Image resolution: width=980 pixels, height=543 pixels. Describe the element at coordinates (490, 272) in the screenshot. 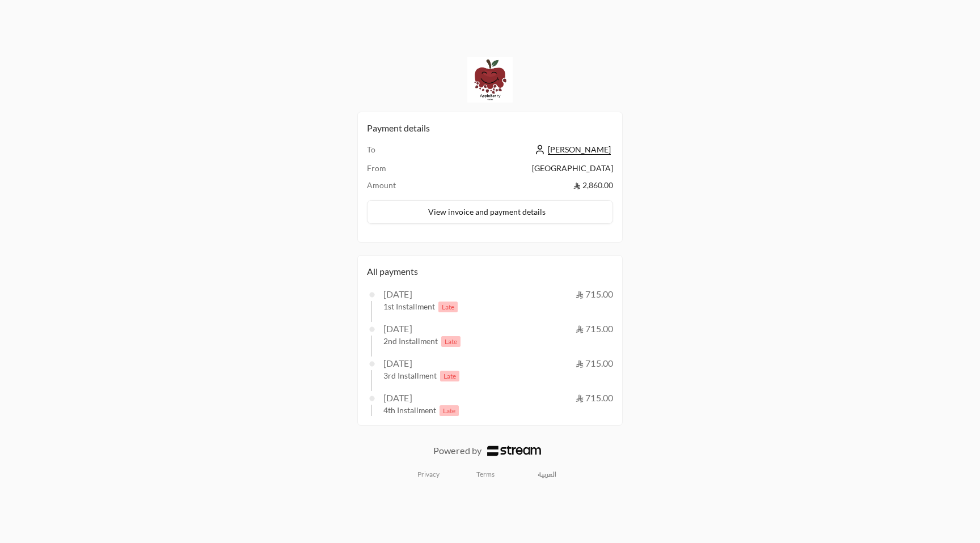

I see `div: All payments` at that location.